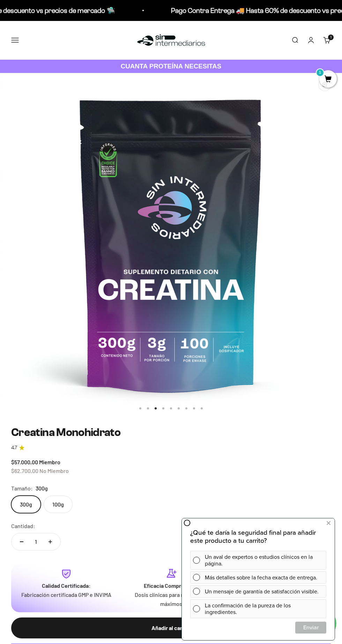 This screenshot has width=342, height=644. Describe the element at coordinates (320, 73) in the screenshot. I see `mark: 1` at that location.